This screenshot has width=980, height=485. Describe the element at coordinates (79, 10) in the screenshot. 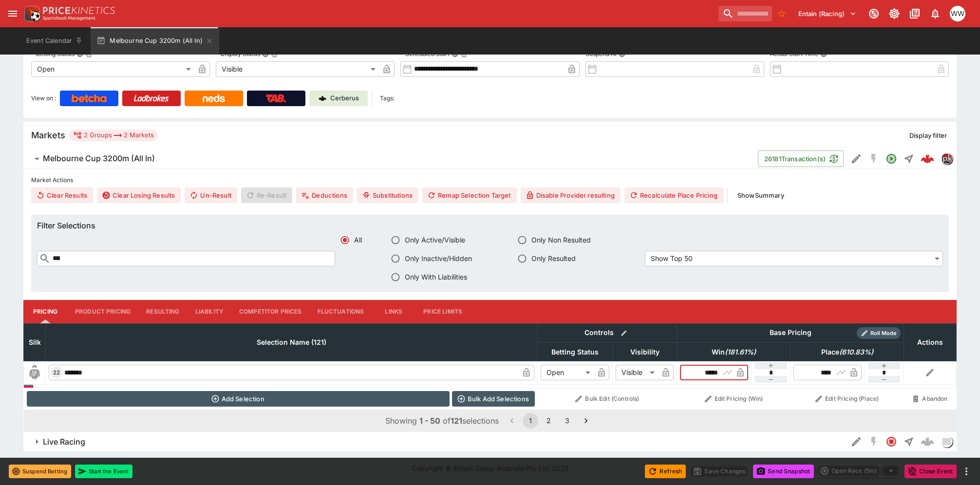

I see `img: PriceKinetics` at that location.